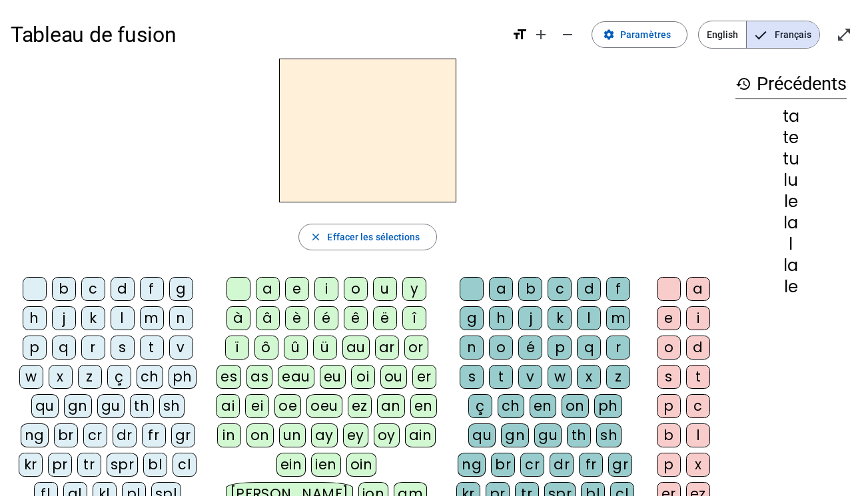  What do you see at coordinates (256, 34) in the screenshot?
I see `h1: Tableau de fusion` at bounding box center [256, 34].